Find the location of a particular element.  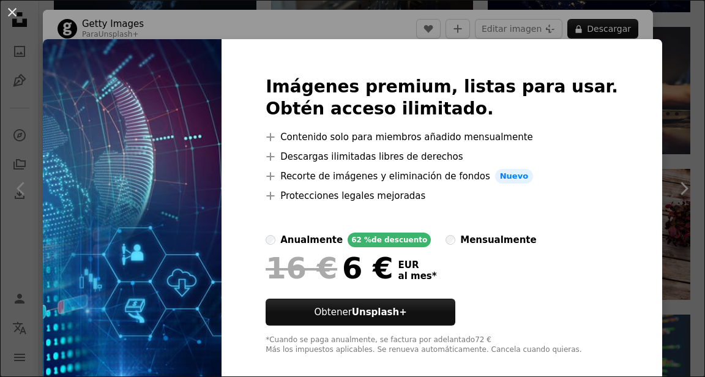

span: Nuevo is located at coordinates (514, 176).